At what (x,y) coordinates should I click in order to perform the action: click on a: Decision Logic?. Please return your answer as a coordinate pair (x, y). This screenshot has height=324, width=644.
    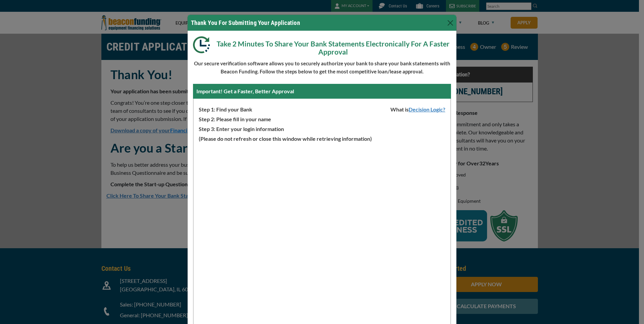
    Looking at the image, I should click on (430, 109).